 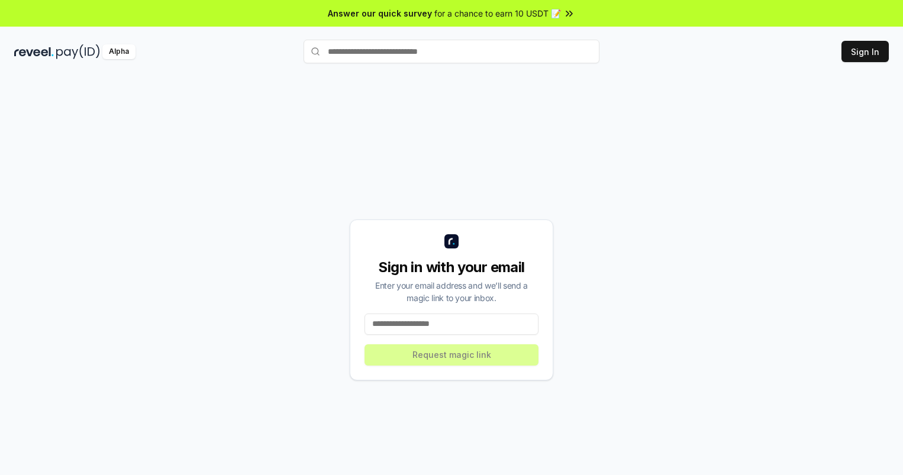 What do you see at coordinates (452, 241) in the screenshot?
I see `img: logo_small` at bounding box center [452, 241].